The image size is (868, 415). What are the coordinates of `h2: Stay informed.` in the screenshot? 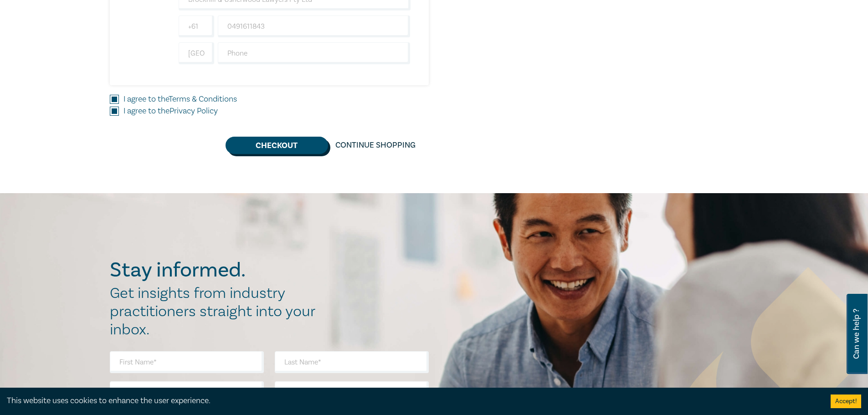 It's located at (217, 271).